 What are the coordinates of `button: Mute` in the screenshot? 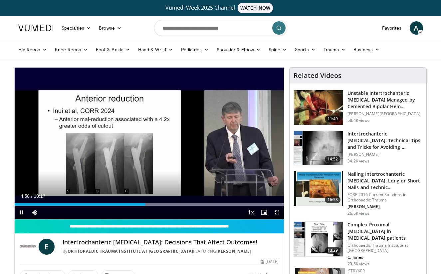 It's located at (35, 212).